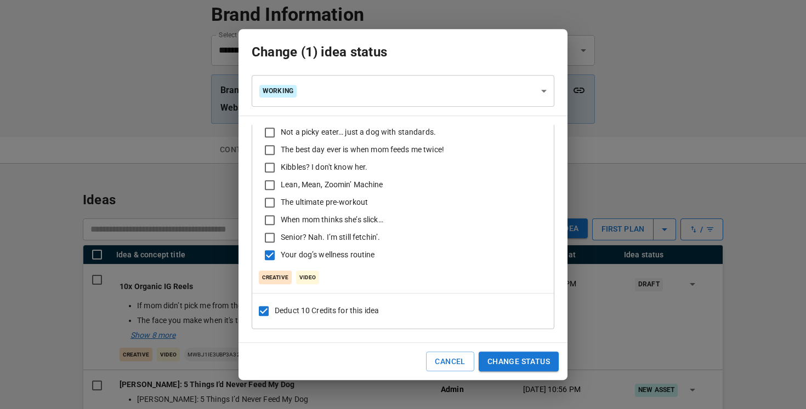  What do you see at coordinates (275, 277) in the screenshot?
I see `p: creative` at bounding box center [275, 277].